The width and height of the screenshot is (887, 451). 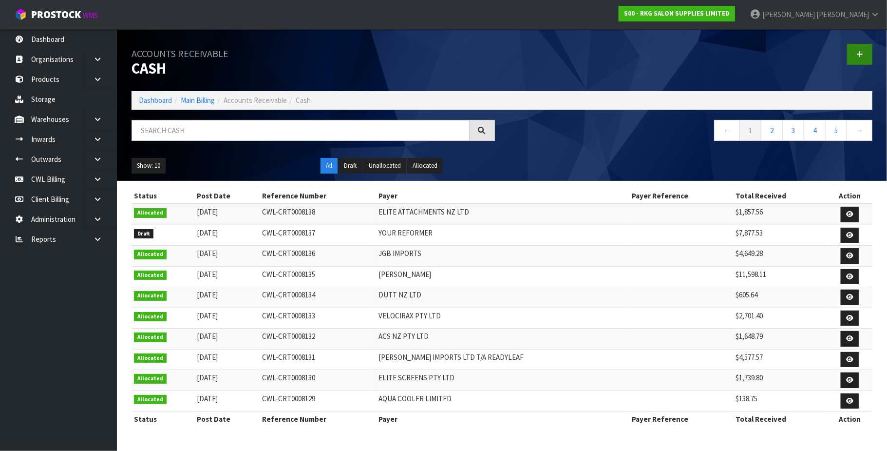 What do you see at coordinates (318, 276) in the screenshot?
I see `td: CWL-CRT0008135` at bounding box center [318, 276].